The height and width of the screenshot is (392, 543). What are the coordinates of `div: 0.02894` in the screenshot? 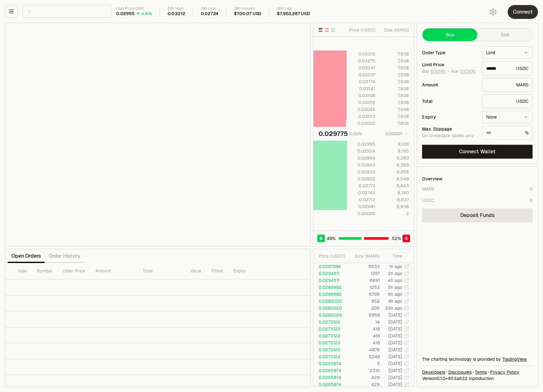 It's located at (361, 158).